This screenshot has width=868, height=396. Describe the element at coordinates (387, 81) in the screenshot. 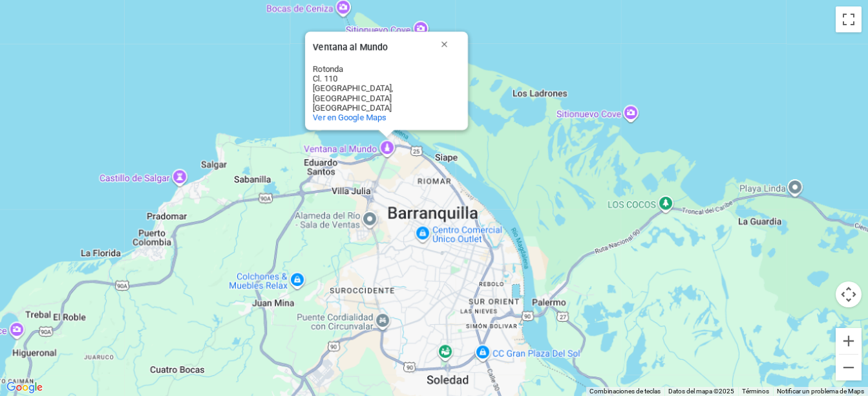

I see `div: Ventana al Mundo` at that location.